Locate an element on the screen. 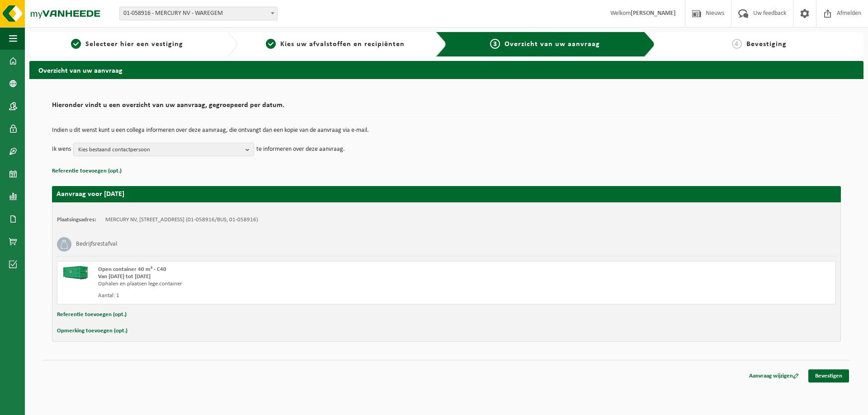 This screenshot has height=415, width=868. span: Kies bestaand contactpersoon is located at coordinates (160, 150).